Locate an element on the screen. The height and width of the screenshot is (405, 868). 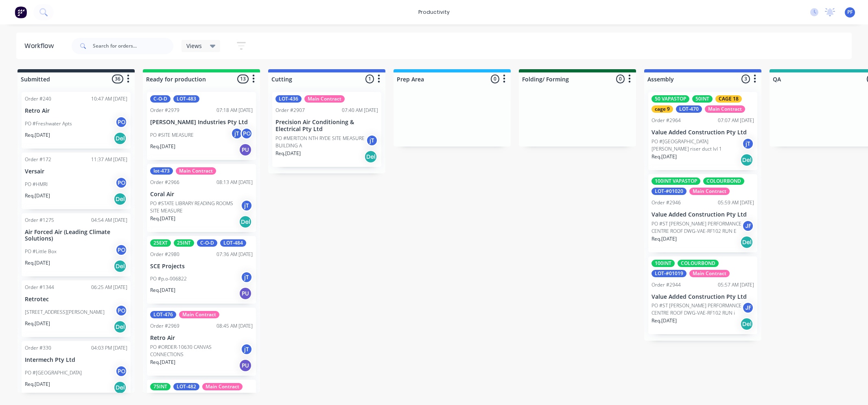
p: Retro Air is located at coordinates (76, 111).